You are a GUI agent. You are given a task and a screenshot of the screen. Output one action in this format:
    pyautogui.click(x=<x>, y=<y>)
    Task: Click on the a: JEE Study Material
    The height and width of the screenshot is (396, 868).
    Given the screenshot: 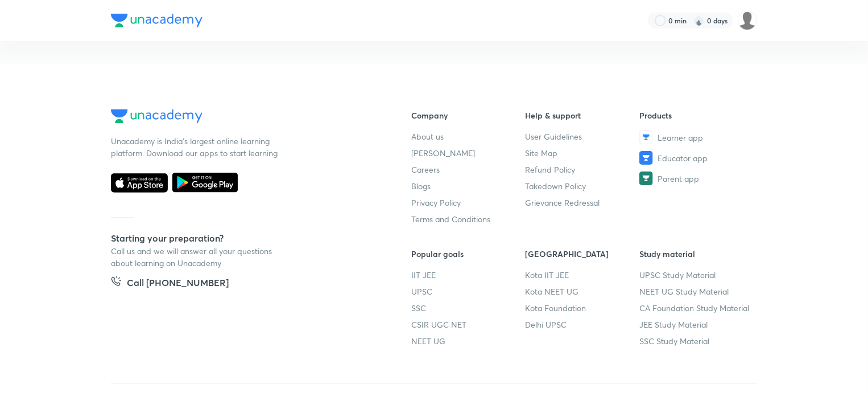 What is the action you would take?
    pyautogui.click(x=696, y=324)
    